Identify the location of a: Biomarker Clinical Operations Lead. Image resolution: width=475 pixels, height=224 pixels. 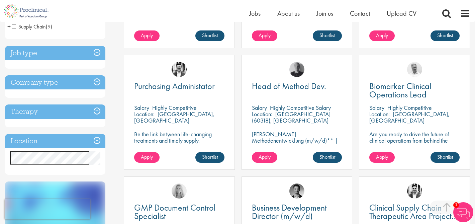
(414, 90).